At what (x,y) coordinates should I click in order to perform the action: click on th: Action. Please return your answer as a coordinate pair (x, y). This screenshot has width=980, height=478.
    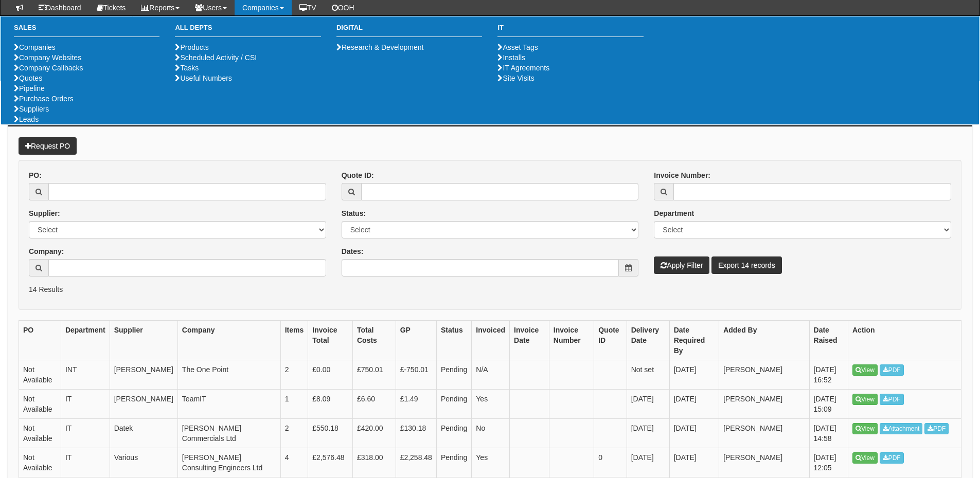
    Looking at the image, I should click on (905, 340).